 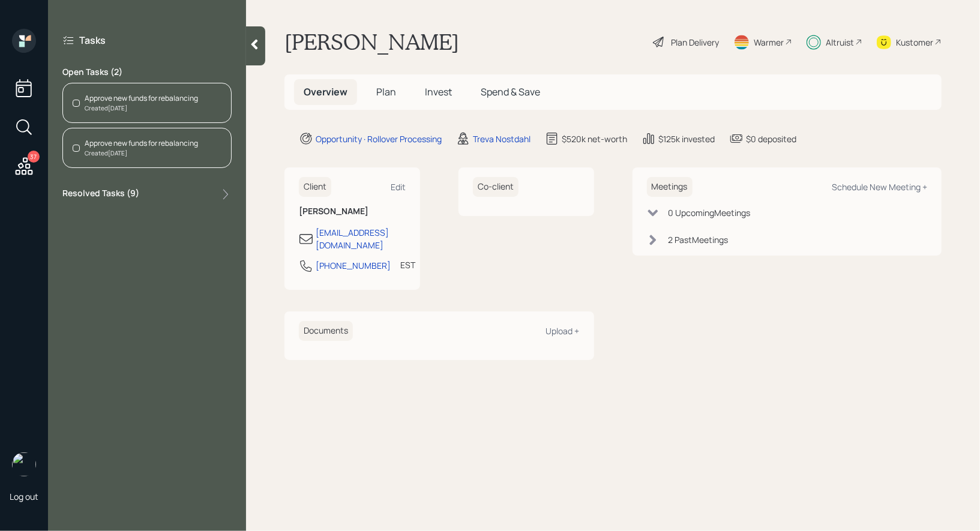 I want to click on div: 37, so click(x=34, y=156).